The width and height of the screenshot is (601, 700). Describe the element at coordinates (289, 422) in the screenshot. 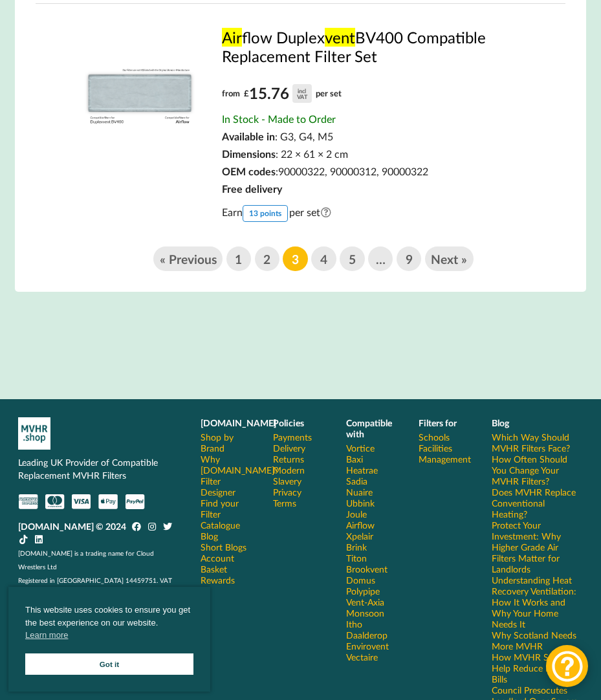

I see `b: Policies` at that location.